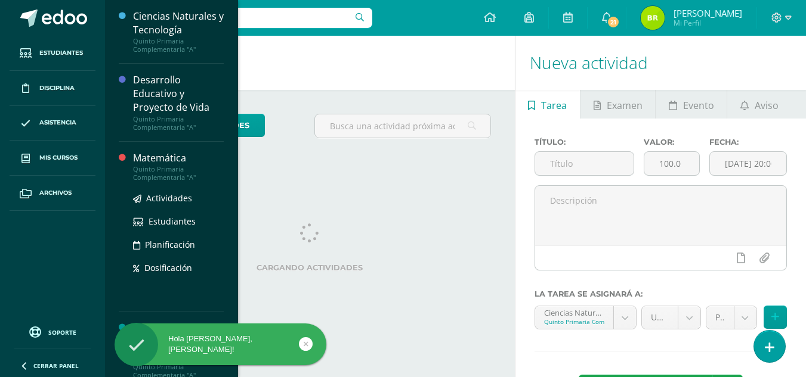  I want to click on span: Asistencia, so click(58, 123).